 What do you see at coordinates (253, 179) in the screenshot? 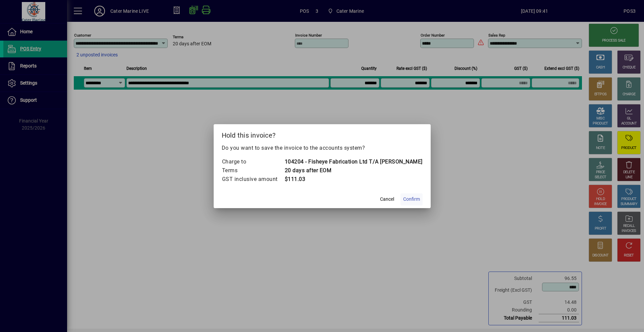
I see `td: GST inclusive amount` at bounding box center [253, 179].